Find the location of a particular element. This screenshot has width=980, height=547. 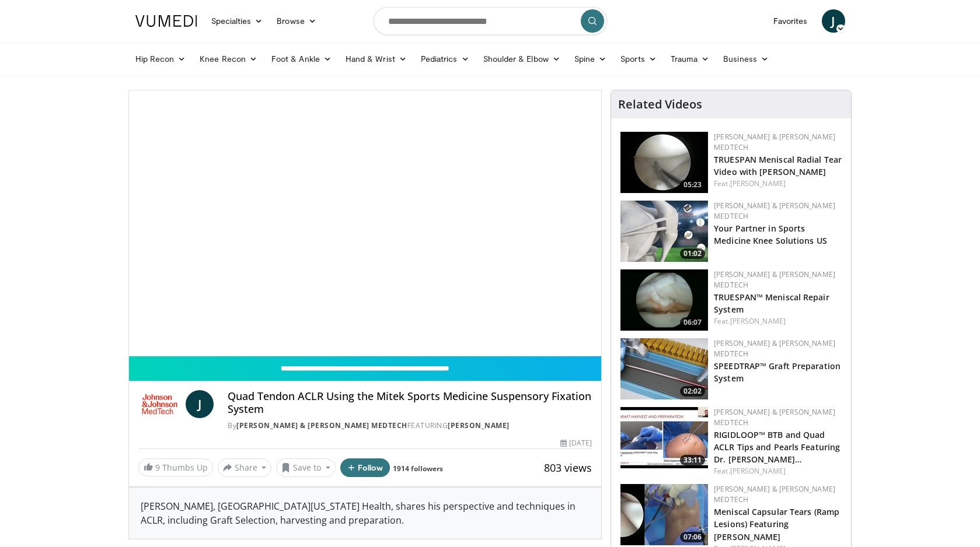

a: 05:23 is located at coordinates (664, 162).